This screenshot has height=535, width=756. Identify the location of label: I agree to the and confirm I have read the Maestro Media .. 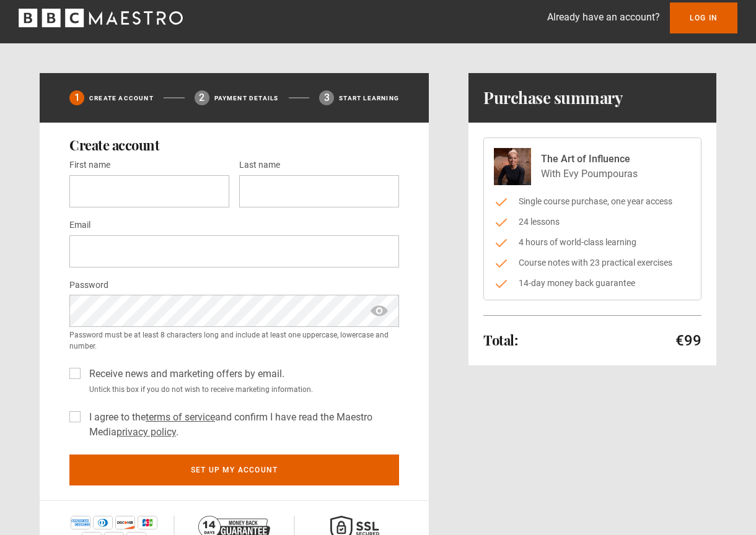
(242, 425).